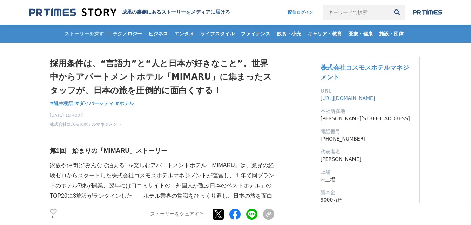  Describe the element at coordinates (256, 34) in the screenshot. I see `a: ファイナンス` at that location.